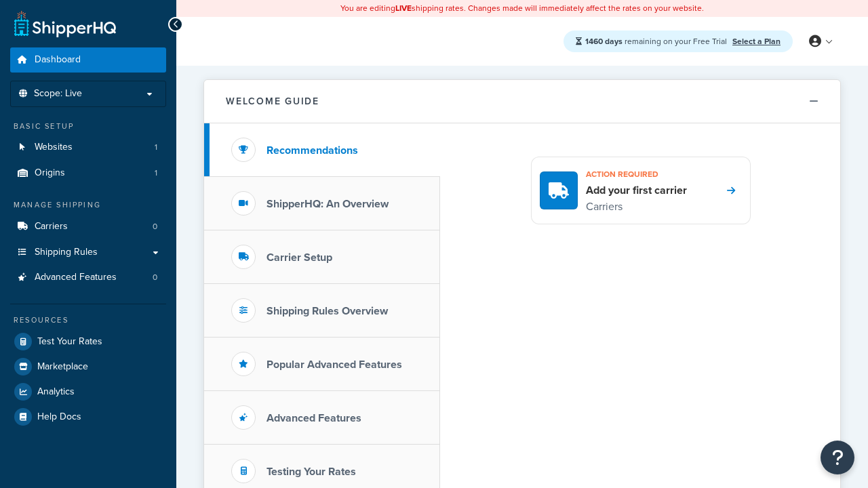  What do you see at coordinates (88, 366) in the screenshot?
I see `a: Marketplace` at bounding box center [88, 366].